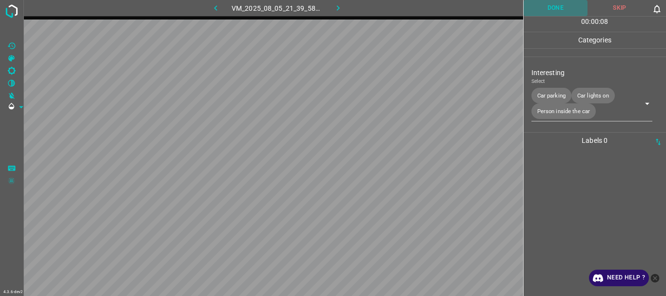 Image resolution: width=666 pixels, height=296 pixels. I want to click on div: 4.3.6-dev2, so click(13, 292).